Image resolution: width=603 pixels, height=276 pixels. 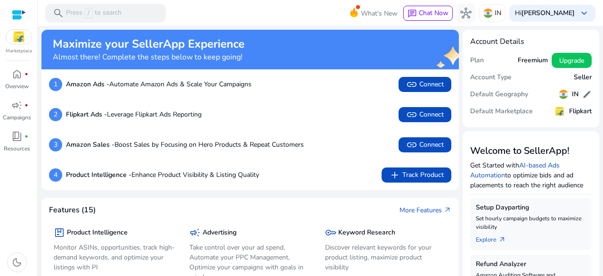 I want to click on p: Monitor ASINs, opportunities, track high-demand keywords, and optimize your listings with PI, so click(x=114, y=257).